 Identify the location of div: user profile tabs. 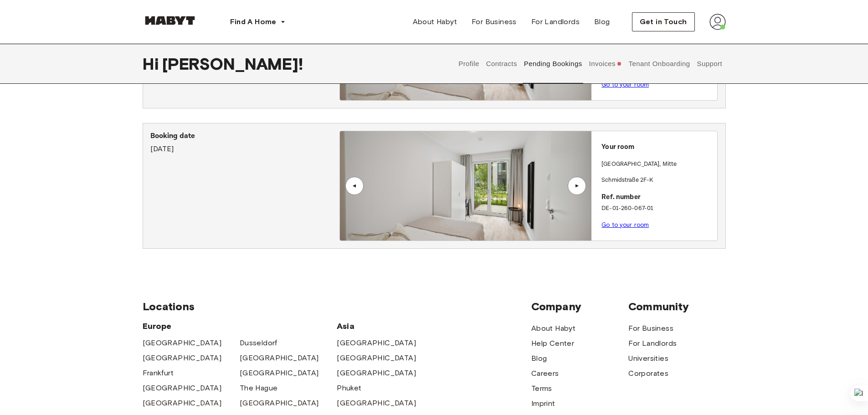
(590, 64).